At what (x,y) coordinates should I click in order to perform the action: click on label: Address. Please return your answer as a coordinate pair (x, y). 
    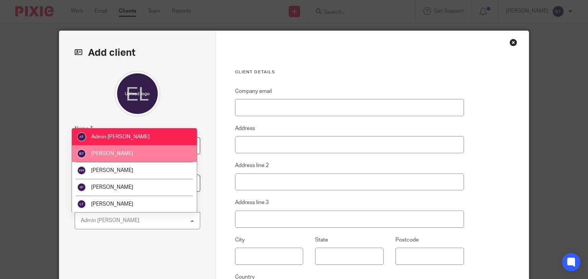
    Looking at the image, I should click on (245, 129).